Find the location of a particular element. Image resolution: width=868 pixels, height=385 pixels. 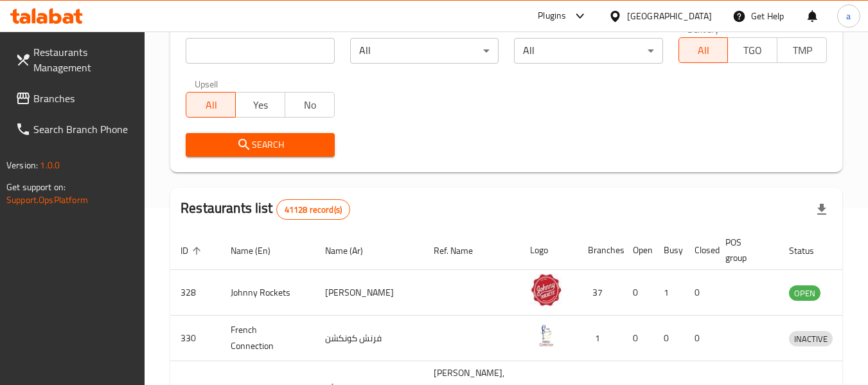

span: 41128 record(s) is located at coordinates (313, 209).